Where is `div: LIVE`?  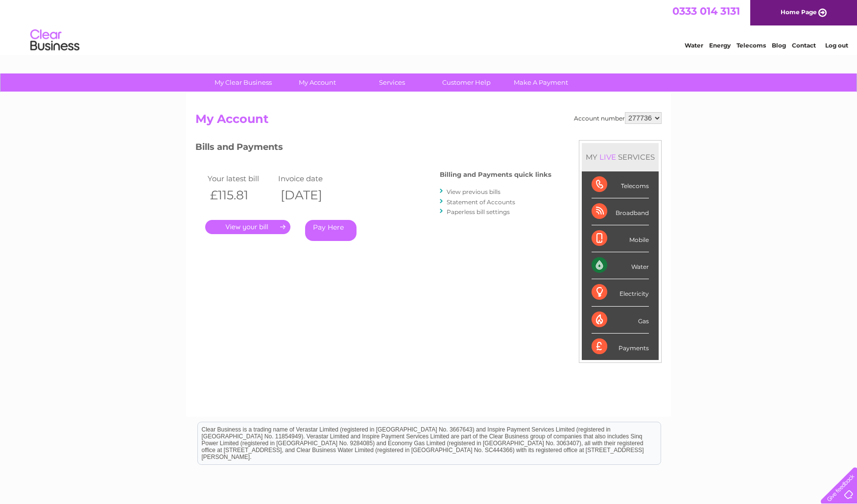 div: LIVE is located at coordinates (608, 157).